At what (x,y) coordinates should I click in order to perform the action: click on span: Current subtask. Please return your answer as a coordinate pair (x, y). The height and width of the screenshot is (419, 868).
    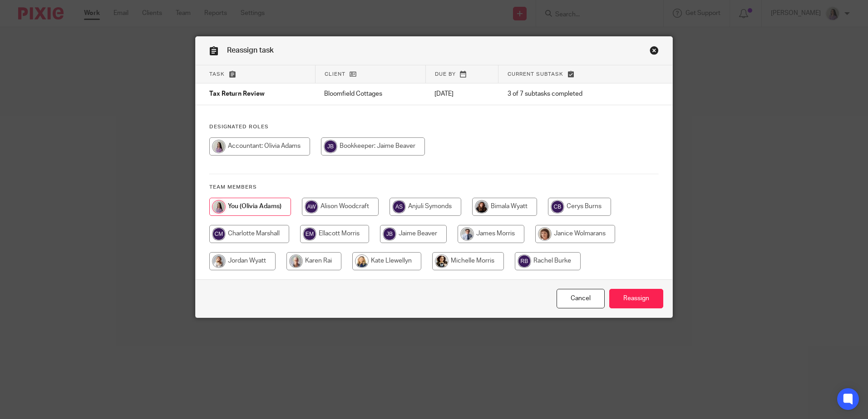
    Looking at the image, I should click on (535, 74).